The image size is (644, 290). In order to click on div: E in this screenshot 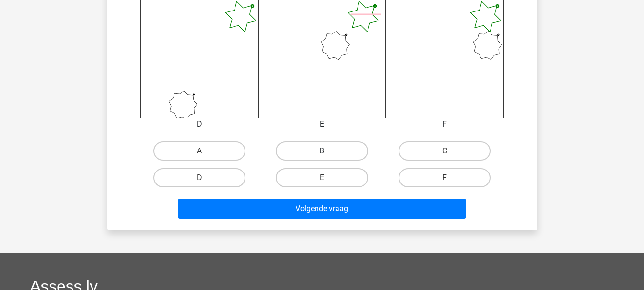, I will do `click(322, 124)`.